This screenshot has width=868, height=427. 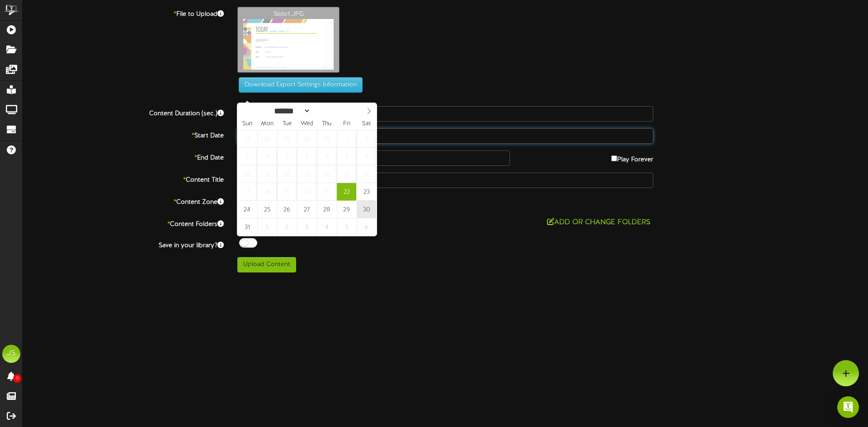 I want to click on span: August 11, 2025, so click(x=267, y=174).